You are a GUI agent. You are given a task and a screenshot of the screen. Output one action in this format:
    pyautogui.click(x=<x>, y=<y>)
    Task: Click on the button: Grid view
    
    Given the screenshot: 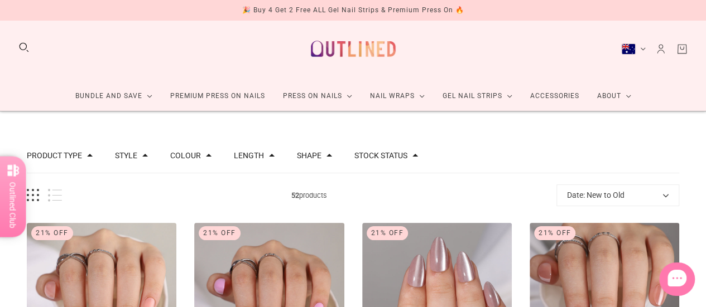 What is the action you would take?
    pyautogui.click(x=33, y=195)
    